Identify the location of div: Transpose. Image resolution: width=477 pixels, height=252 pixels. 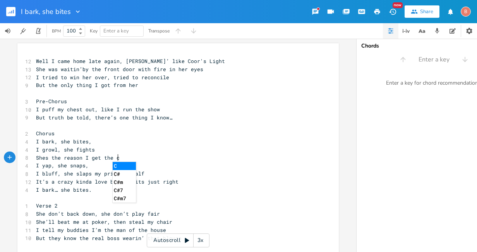
(159, 31).